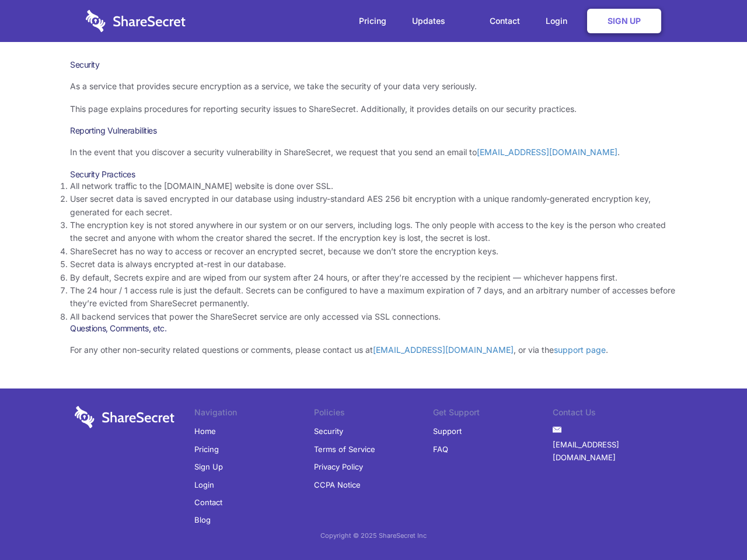  I want to click on h3: Reporting Vulnerabilities, so click(374, 131).